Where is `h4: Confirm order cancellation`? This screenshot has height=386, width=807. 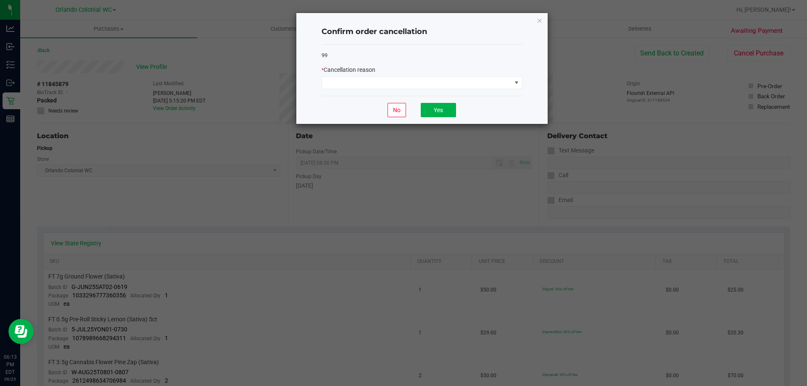
h4: Confirm order cancellation is located at coordinates (422, 32).